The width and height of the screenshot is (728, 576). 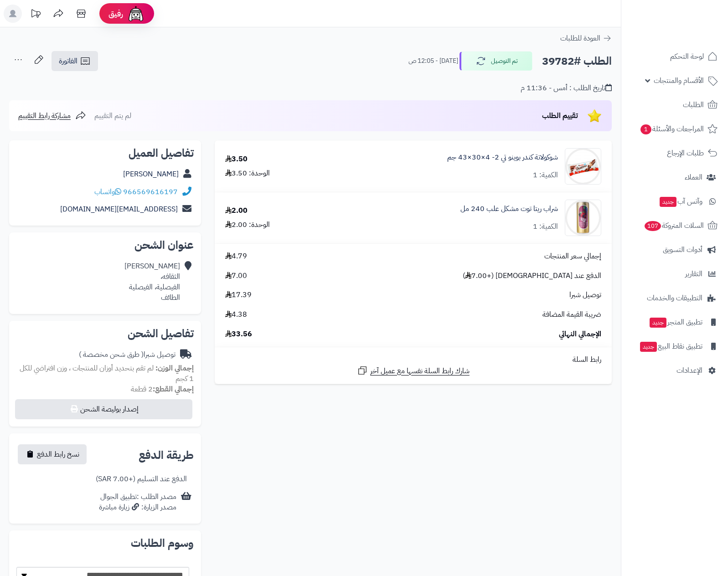 I want to click on a: تطبيق المتجرجديد, so click(x=674, y=323).